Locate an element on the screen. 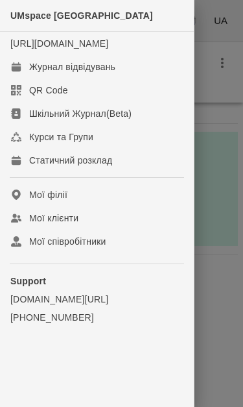  div: QR Code is located at coordinates (49, 90).